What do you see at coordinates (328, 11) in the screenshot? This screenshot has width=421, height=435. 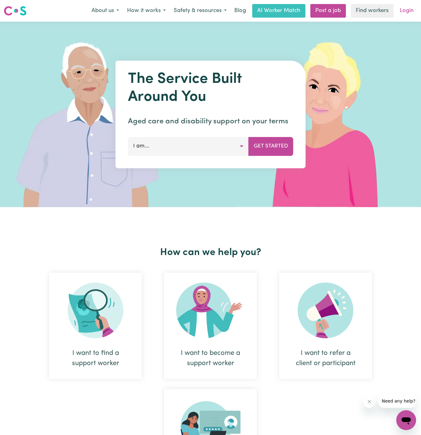 I see `a: Post a job` at bounding box center [328, 11].